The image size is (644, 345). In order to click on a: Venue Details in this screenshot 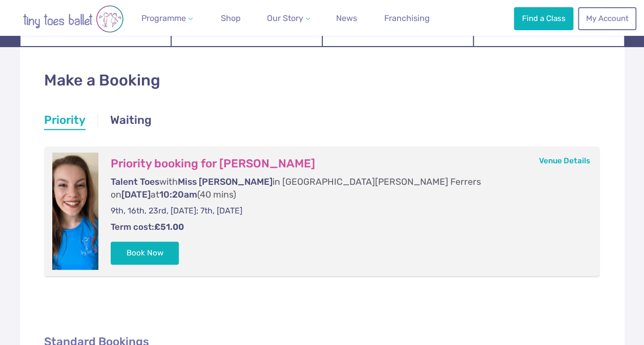, I will do `click(564, 161)`.